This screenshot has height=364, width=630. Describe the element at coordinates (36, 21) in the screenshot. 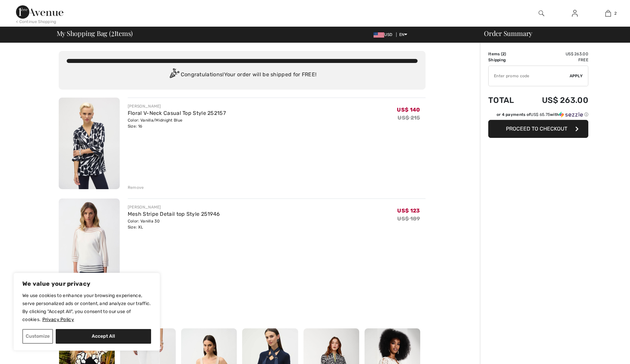

I see `div: < Continue Shopping` at that location.